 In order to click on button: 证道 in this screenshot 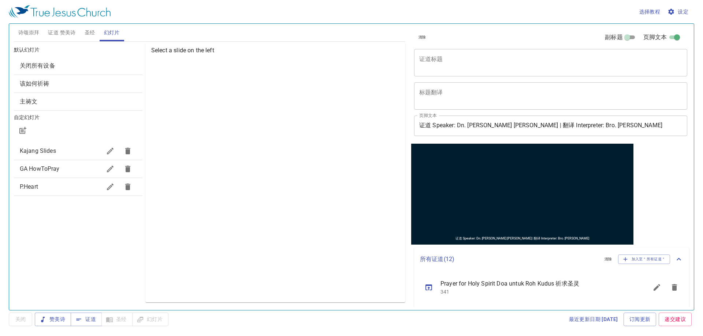, I will do `click(86, 320)`.